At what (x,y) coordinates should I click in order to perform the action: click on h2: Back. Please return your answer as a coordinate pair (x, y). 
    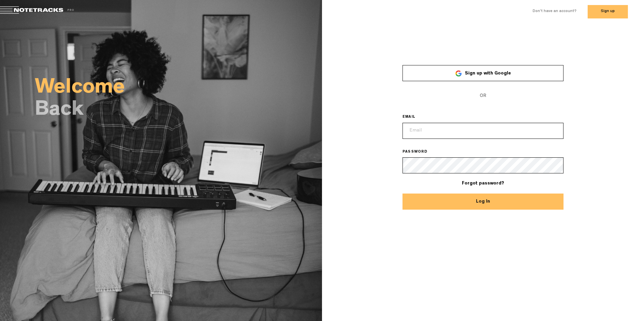
    Looking at the image, I should click on (178, 111).